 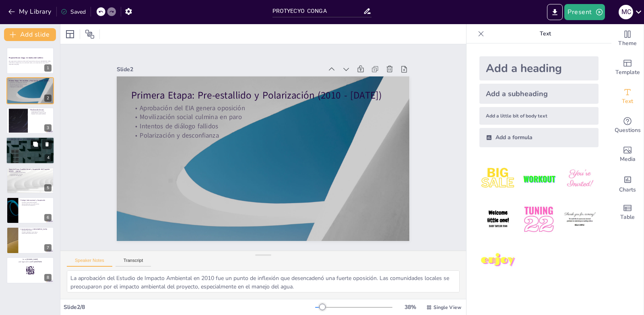 I want to click on p: Peritaje Internacional y Suspensión, so click(x=36, y=201).